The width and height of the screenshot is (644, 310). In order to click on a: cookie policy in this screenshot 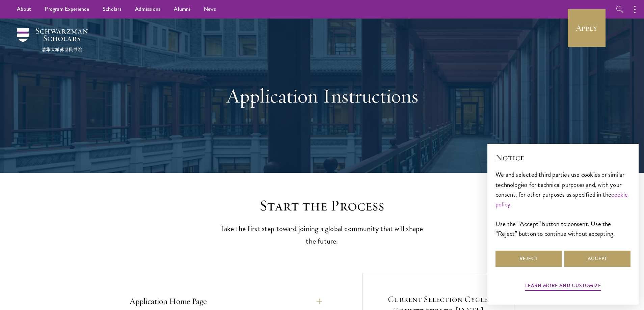, I will do `click(562, 199)`.